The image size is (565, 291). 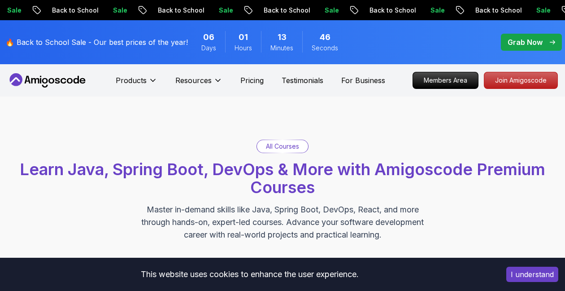 I want to click on p: Products, so click(x=131, y=80).